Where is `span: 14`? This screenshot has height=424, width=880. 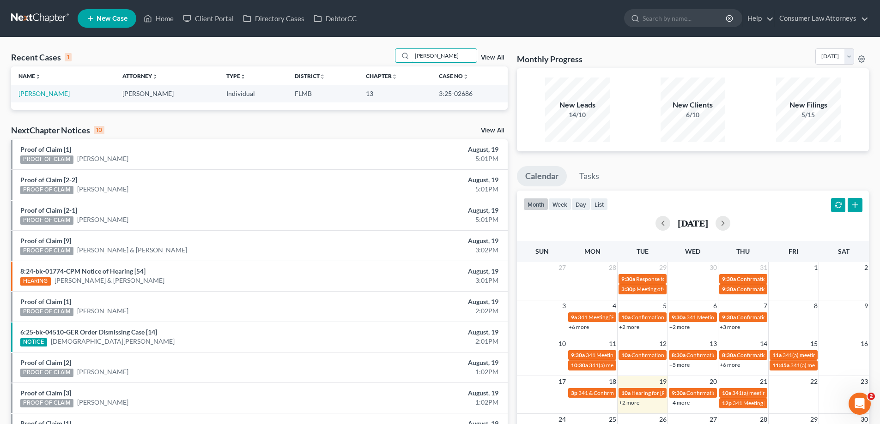
span: 14 is located at coordinates (763, 344).